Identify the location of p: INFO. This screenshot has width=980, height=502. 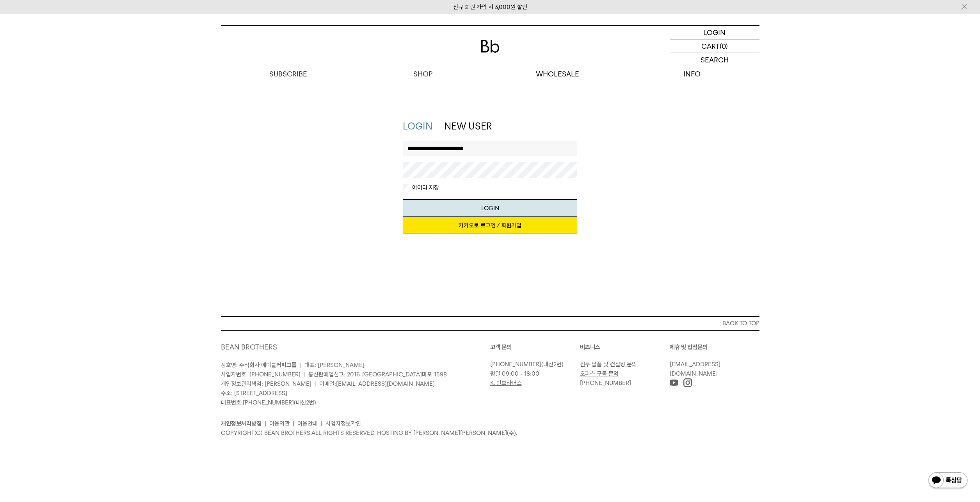
(692, 74).